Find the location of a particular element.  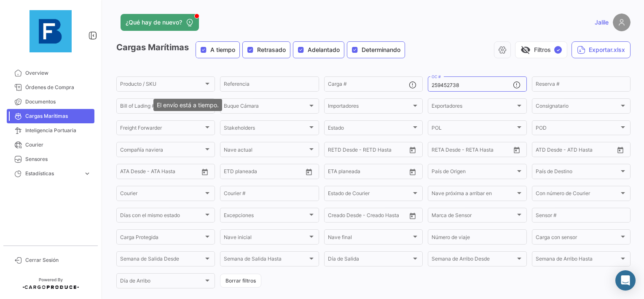

button: Retrasado is located at coordinates (266, 50).